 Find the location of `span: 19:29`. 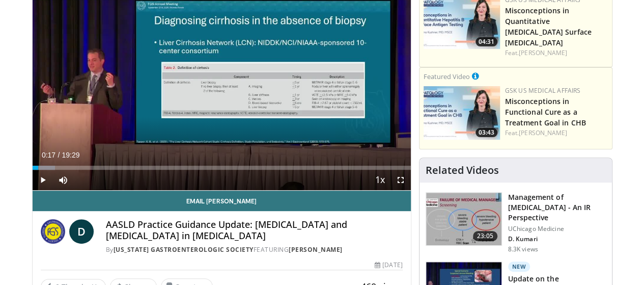

span: 19:29 is located at coordinates (70, 155).